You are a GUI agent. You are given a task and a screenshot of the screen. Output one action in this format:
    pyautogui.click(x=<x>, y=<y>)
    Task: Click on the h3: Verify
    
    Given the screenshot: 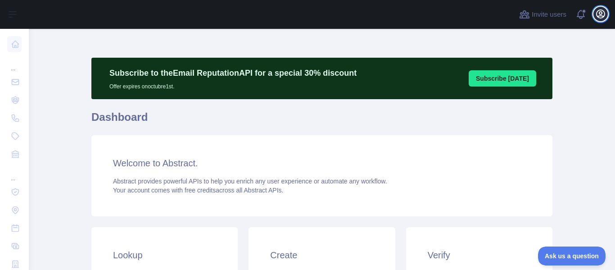 What is the action you would take?
    pyautogui.click(x=479, y=255)
    